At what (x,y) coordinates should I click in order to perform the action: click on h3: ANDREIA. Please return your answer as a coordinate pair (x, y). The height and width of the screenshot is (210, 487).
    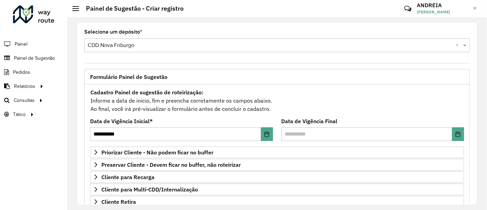
    Looking at the image, I should click on (443, 5).